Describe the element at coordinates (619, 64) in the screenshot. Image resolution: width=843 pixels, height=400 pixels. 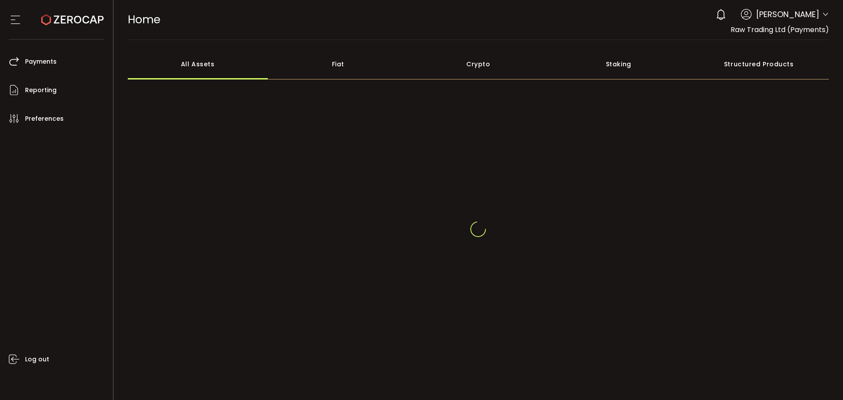
I see `div: Staking` at that location.